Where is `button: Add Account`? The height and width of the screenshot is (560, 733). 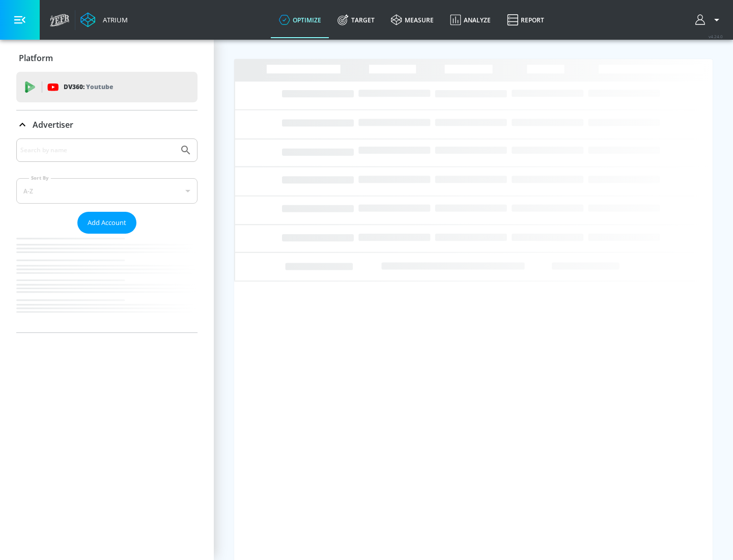
button: Add Account is located at coordinates (107, 223).